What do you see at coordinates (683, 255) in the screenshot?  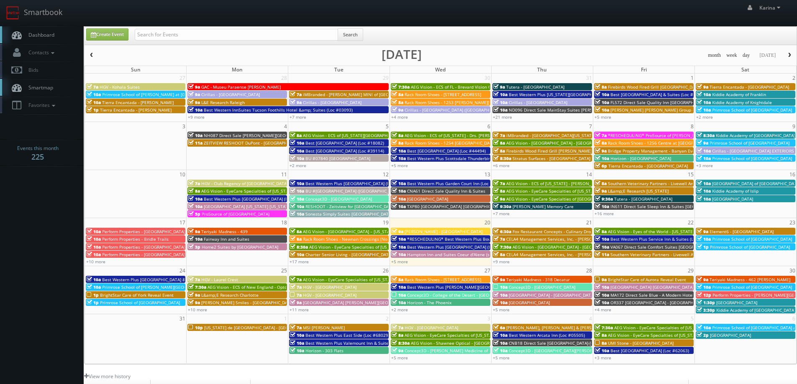 I see `span: Southern Veterinary Partners - Livewell Animal Urgent Care of Goodyear` at bounding box center [683, 255].